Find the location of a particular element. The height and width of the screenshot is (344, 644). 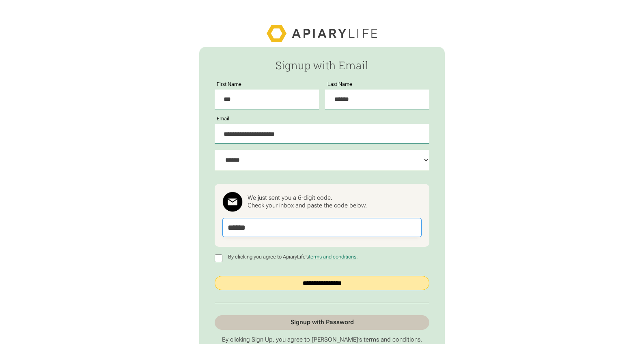

div: We just sent you a 6-digit code. Check your inbox and paste the code below. is located at coordinates (307, 202).